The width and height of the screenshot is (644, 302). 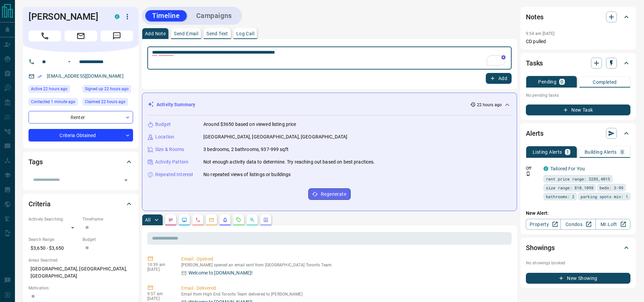 I want to click on h2: Showings, so click(x=540, y=248).